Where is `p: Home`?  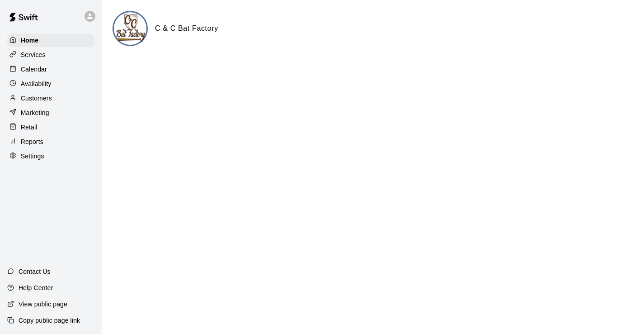 p: Home is located at coordinates (30, 40).